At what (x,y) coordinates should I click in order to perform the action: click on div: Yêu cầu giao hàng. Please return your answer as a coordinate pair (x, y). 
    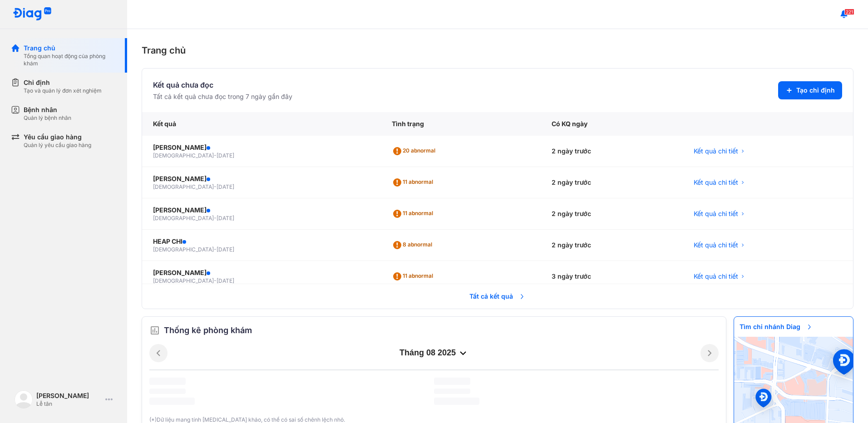
    Looking at the image, I should click on (57, 137).